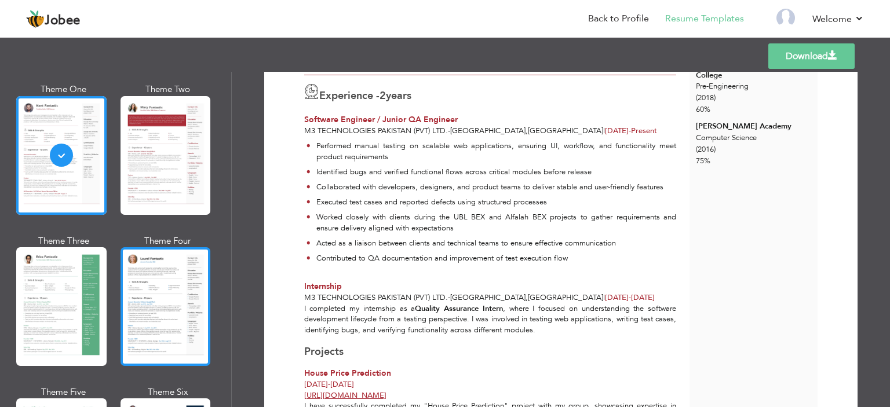 Image resolution: width=890 pixels, height=407 pixels. What do you see at coordinates (64, 392) in the screenshot?
I see `div: Theme Five` at bounding box center [64, 392].